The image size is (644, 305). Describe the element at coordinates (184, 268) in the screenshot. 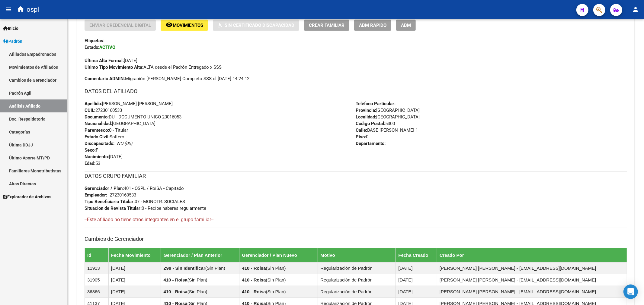

I see `strong: Z99 - Sin Identificar` at that location.